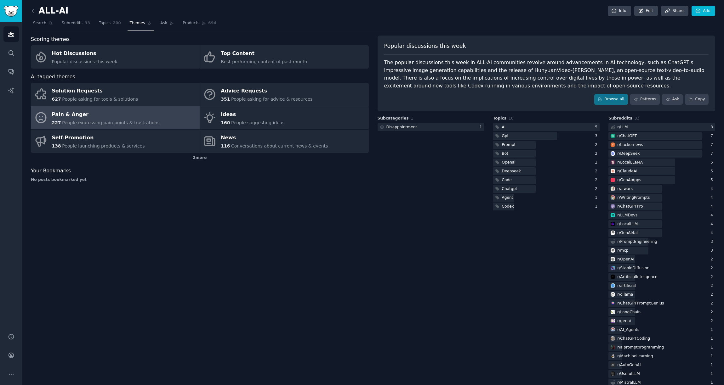  I want to click on div: r/ OpenAI, so click(625, 260).